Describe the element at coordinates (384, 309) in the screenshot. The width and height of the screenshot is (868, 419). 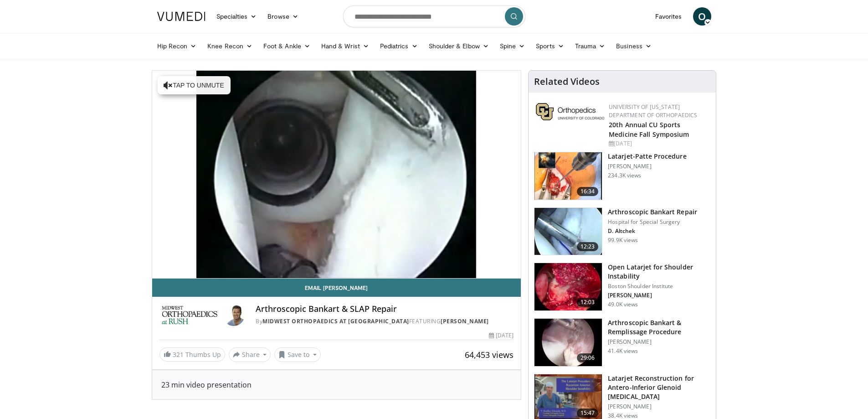
I see `h4: Arthroscopic Bankart & SLAP Repair` at that location.